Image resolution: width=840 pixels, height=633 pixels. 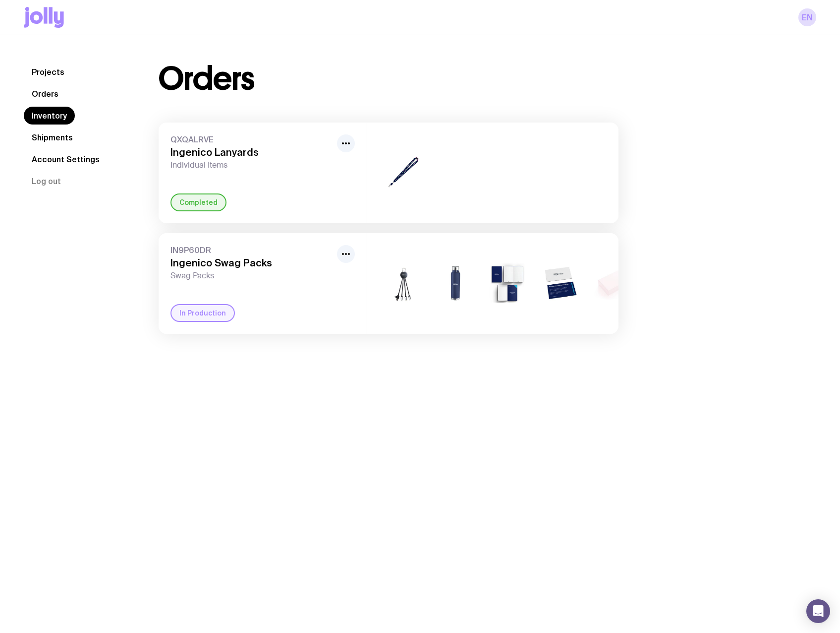 What do you see at coordinates (46, 181) in the screenshot?
I see `button: Log out` at bounding box center [46, 181].